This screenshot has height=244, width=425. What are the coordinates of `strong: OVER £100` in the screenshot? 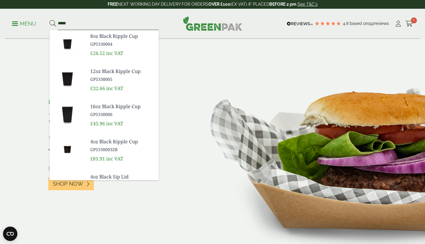 It's located at (219, 4).